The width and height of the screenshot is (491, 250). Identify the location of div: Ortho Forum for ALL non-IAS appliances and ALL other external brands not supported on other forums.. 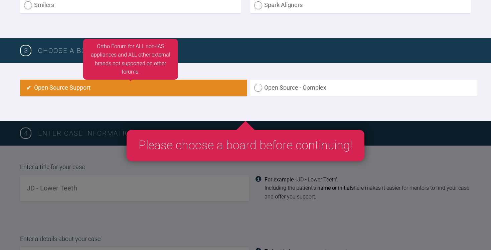
(130, 59).